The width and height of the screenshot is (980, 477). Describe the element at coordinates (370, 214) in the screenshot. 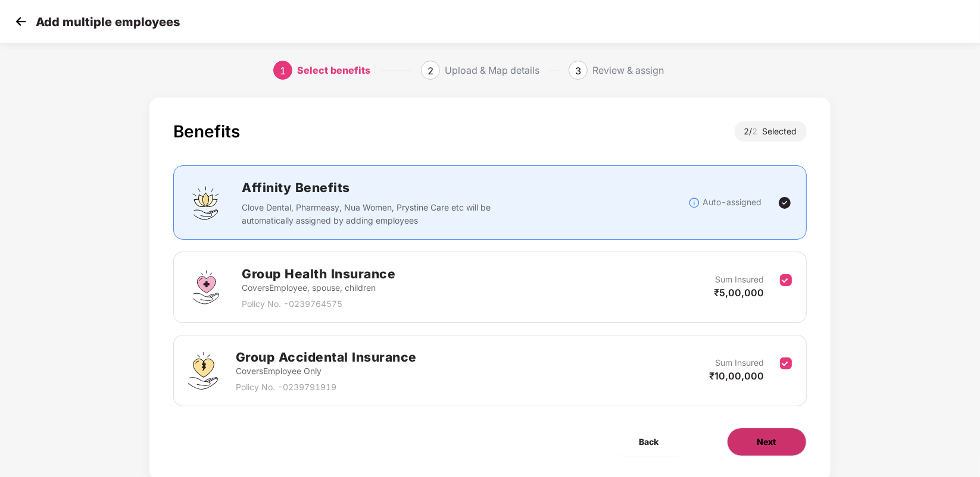

I see `p: Clove Dental, Pharmeasy, Nua Women, Prystine Care etc will be automatically assigned by adding em...` at that location.